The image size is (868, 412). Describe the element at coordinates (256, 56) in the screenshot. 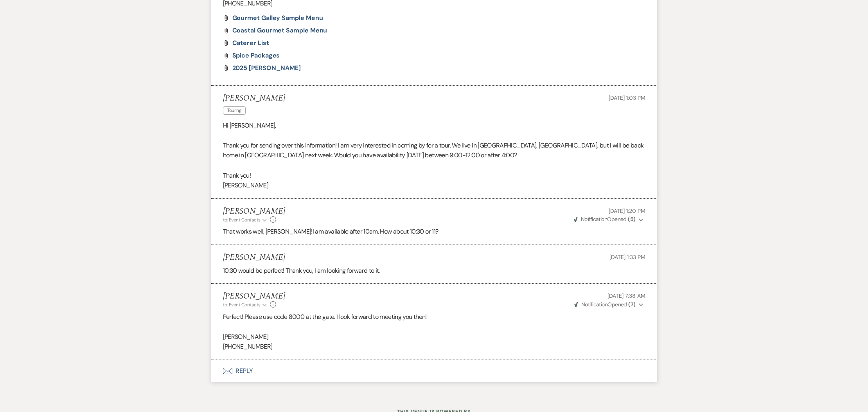

I see `a: Spice Packages` at that location.